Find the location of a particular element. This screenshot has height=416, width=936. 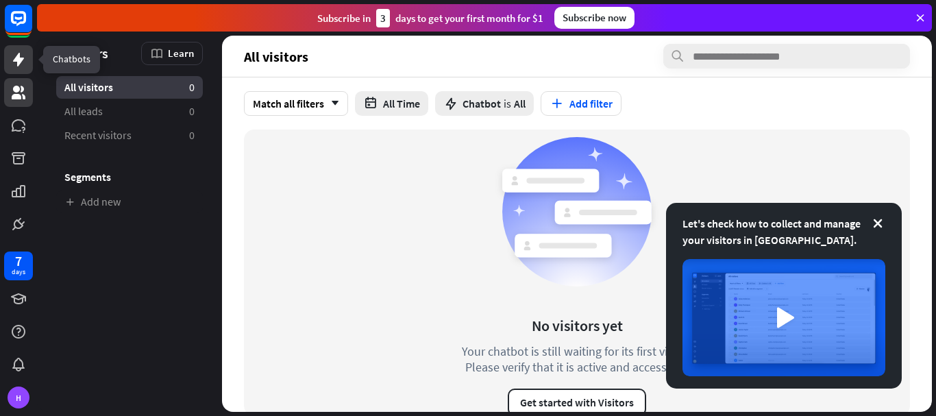

a: Recent visitors 0 is located at coordinates (129, 135).